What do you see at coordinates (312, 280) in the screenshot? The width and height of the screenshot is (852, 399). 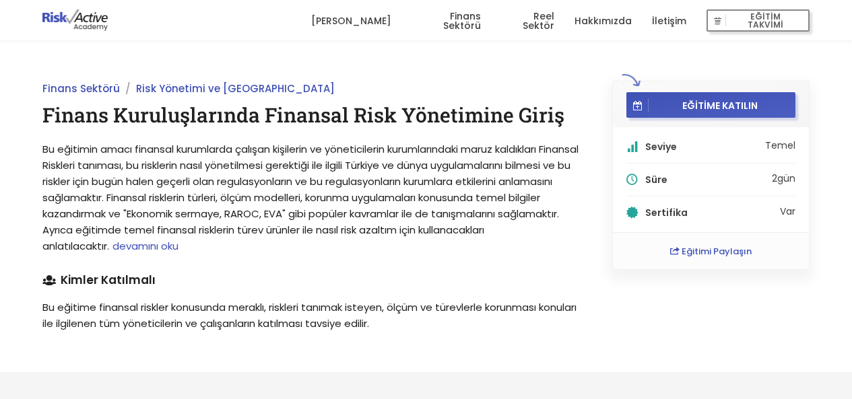 I see `h4: Kimler Katılmalı` at bounding box center [312, 280].